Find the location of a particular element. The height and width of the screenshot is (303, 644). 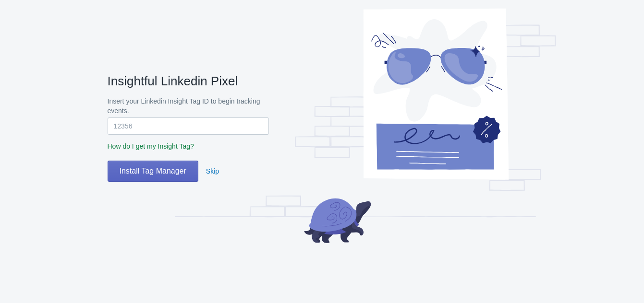

span: How do I get my Insight Tag? is located at coordinates (151, 146).